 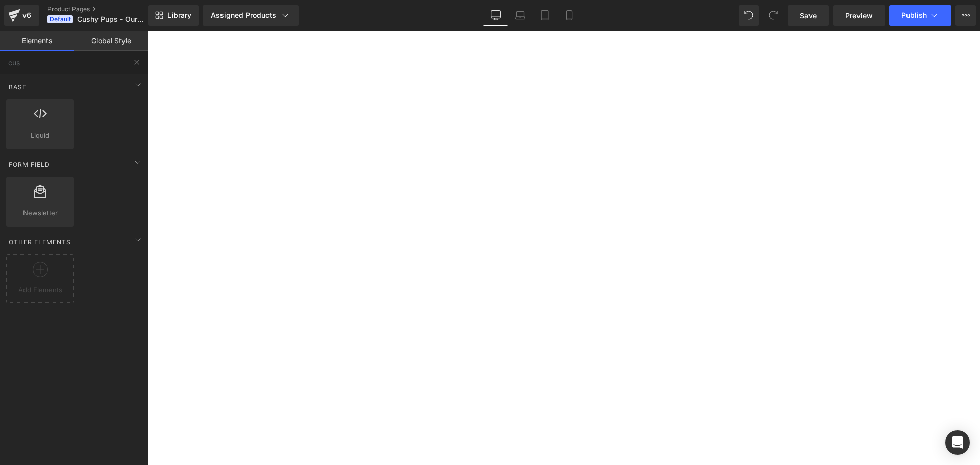 I want to click on button: Redo, so click(x=773, y=15).